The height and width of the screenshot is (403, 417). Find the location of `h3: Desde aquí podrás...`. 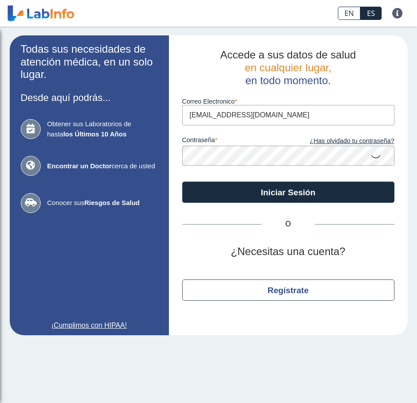

h3: Desde aquí podrás... is located at coordinates (89, 97).